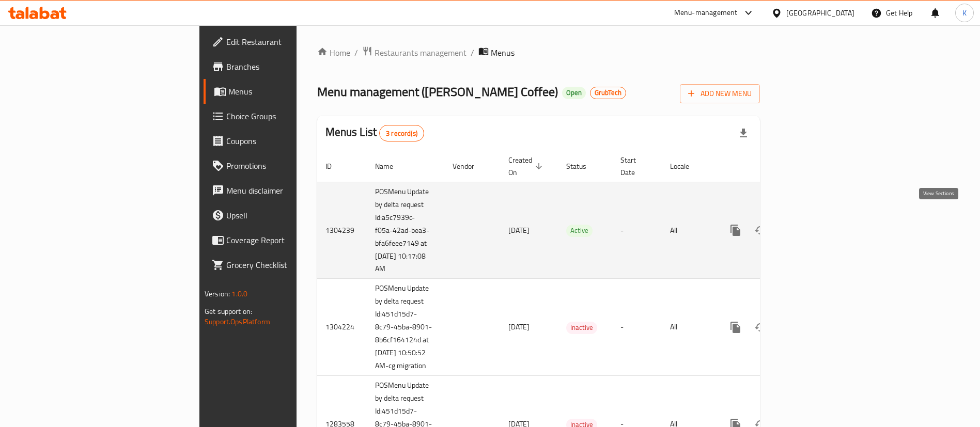 This screenshot has width=980, height=427. What do you see at coordinates (538, 53) in the screenshot?
I see `nav: breadcrumb` at bounding box center [538, 53].